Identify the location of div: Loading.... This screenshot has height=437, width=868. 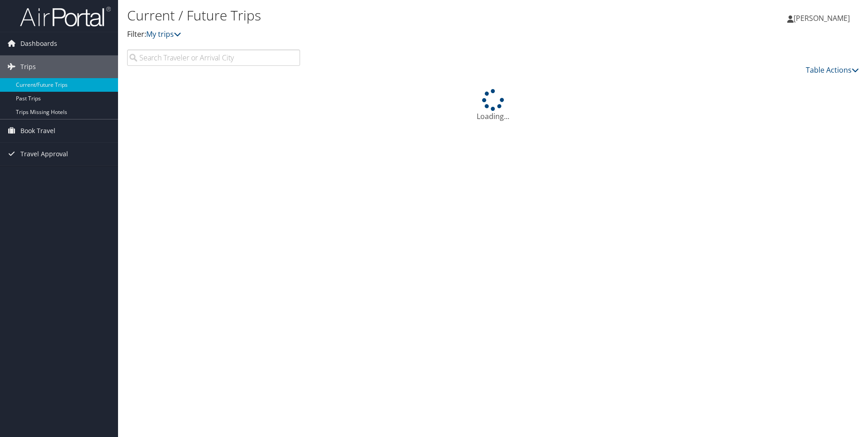
(493, 105).